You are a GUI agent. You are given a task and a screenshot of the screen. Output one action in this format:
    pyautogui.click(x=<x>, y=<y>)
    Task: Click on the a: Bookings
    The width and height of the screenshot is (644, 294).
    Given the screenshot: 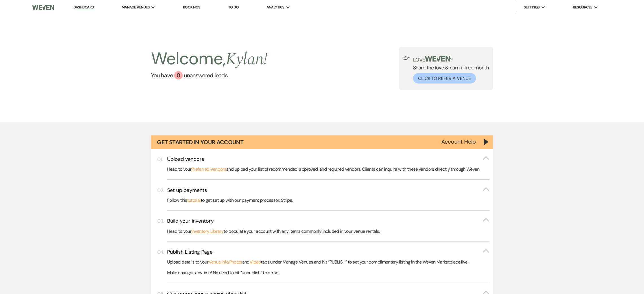 What is the action you would take?
    pyautogui.click(x=192, y=7)
    